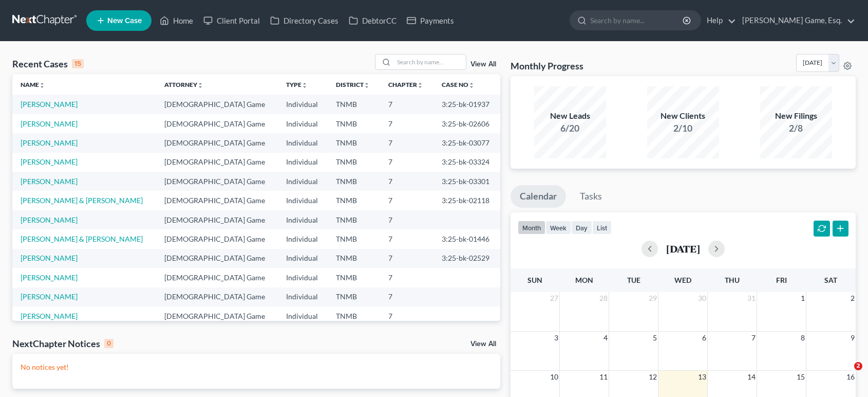 The width and height of the screenshot is (868, 397). Describe the element at coordinates (781, 280) in the screenshot. I see `span: Fri` at that location.